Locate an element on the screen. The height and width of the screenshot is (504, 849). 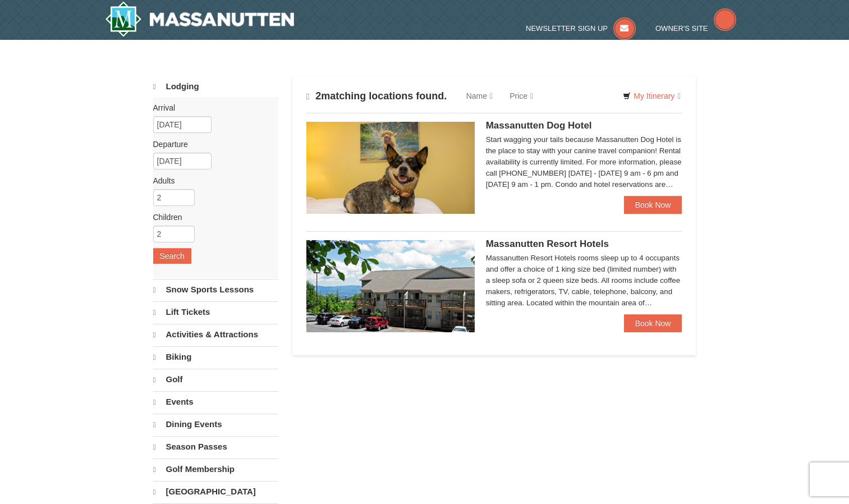
span: Owner's Site is located at coordinates (682, 28).